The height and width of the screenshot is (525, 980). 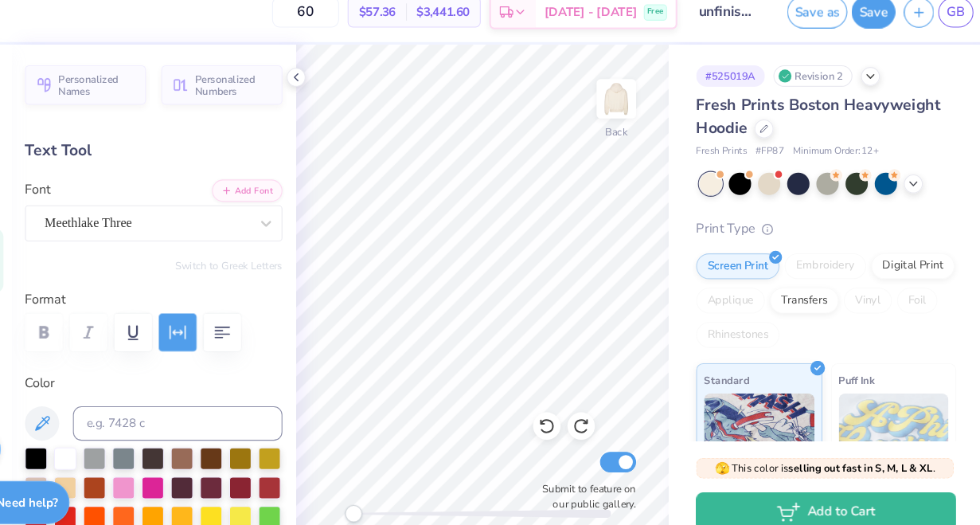 I want to click on label: Submit to feature on our public gallery., so click(x=603, y=477).